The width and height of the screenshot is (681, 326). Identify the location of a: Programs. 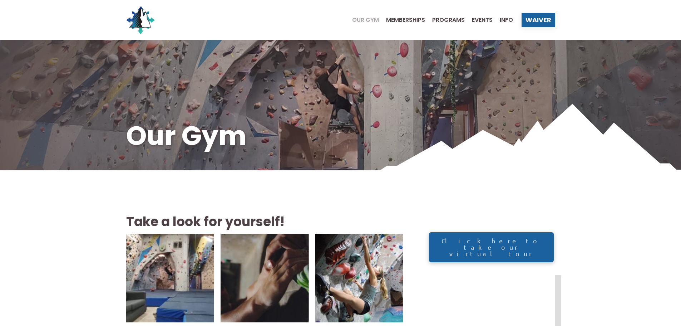
(445, 20).